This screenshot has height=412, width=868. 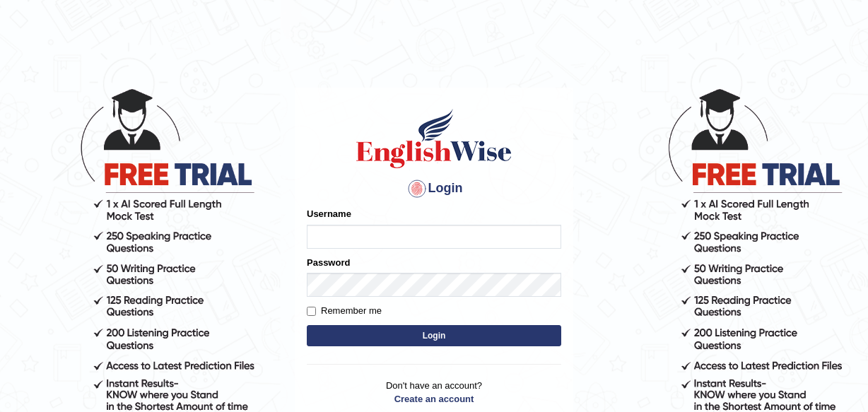 What do you see at coordinates (434, 138) in the screenshot?
I see `img: Logo of English Wise sign in for intelligent practice with AI` at bounding box center [434, 138].